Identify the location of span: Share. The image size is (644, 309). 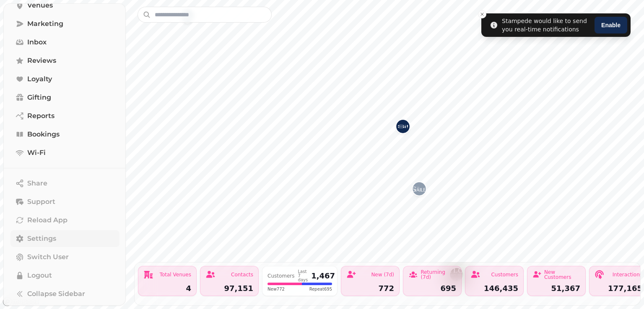
(37, 183).